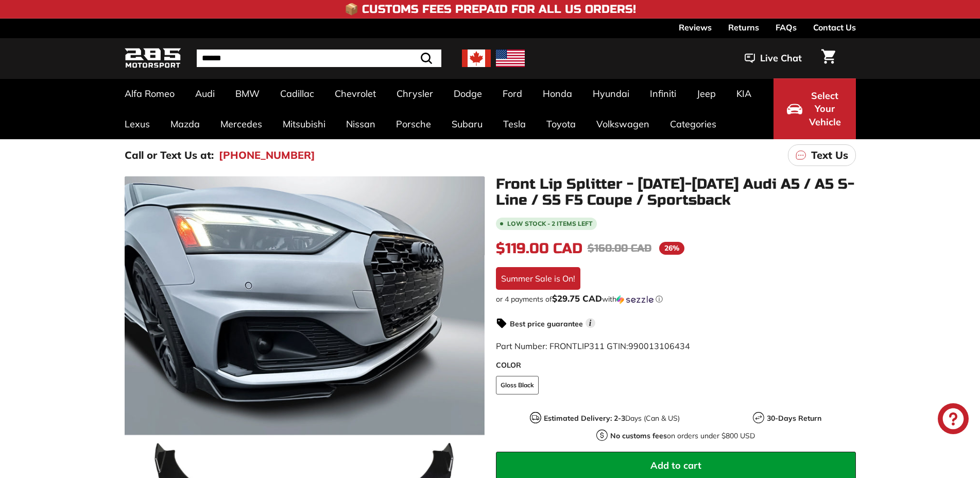 This screenshot has height=478, width=980. I want to click on a: Volkswagen, so click(623, 124).